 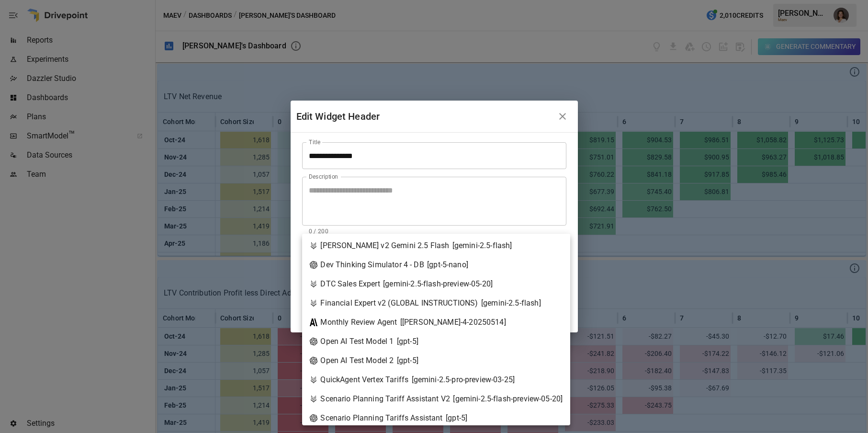 I want to click on div: Financial Expert v2 (GLOBAL INSTRUCTIONS), so click(x=425, y=304).